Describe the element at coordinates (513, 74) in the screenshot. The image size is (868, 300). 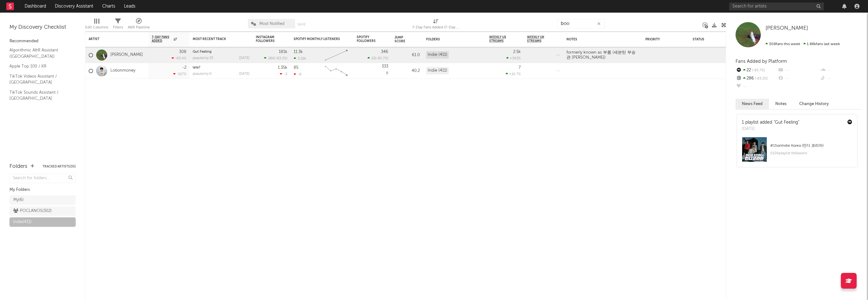
I see `div: +16.7 %` at that location.